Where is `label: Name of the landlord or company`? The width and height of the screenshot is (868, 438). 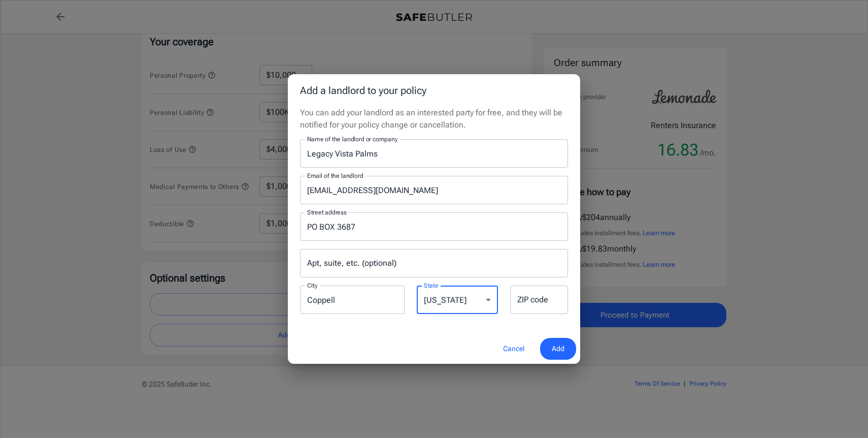
label: Name of the landlord or company is located at coordinates (353, 139).